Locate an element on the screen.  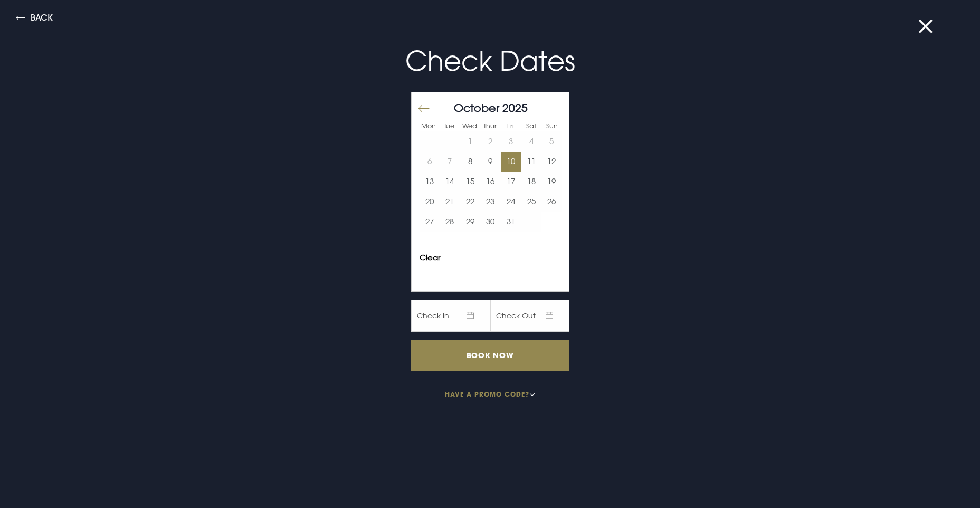
button: 22 is located at coordinates (470, 201).